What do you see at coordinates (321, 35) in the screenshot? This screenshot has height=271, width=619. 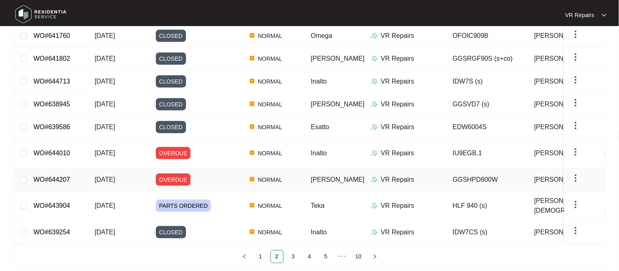 I see `span: Omega` at bounding box center [321, 35].